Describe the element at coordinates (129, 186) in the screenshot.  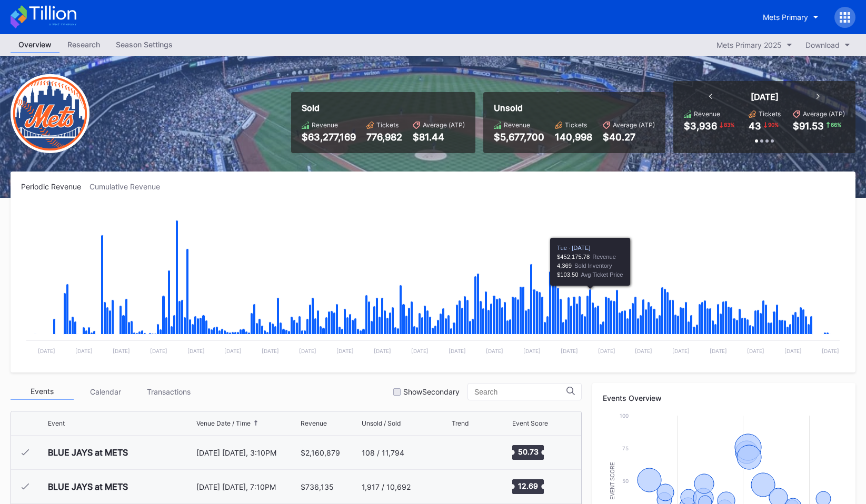
I see `div: Cumulative Revenue` at that location.